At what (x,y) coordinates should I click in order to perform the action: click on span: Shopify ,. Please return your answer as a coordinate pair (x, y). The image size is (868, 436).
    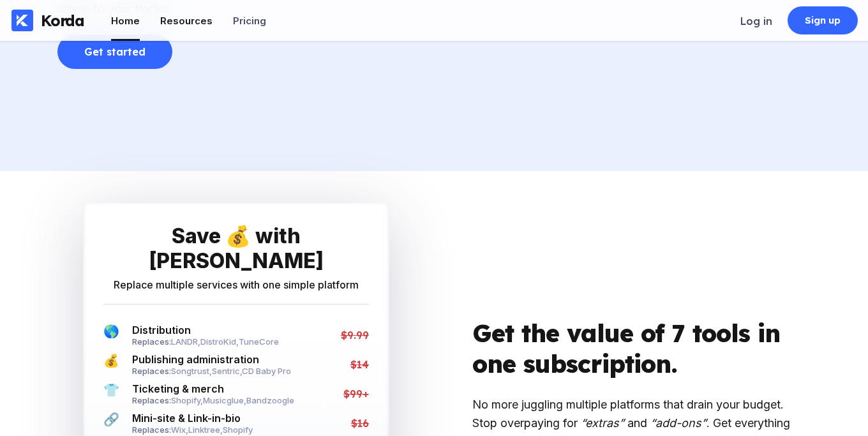
    Looking at the image, I should click on (187, 401).